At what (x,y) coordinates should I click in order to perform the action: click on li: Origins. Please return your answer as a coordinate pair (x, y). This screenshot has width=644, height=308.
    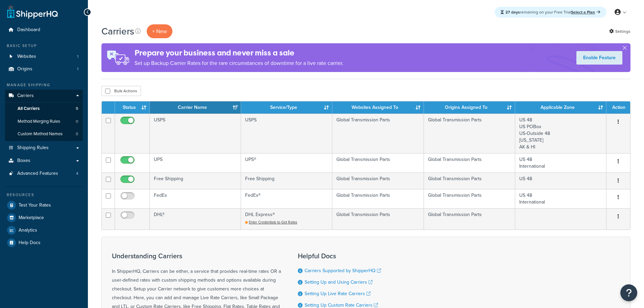
    Looking at the image, I should click on (44, 69).